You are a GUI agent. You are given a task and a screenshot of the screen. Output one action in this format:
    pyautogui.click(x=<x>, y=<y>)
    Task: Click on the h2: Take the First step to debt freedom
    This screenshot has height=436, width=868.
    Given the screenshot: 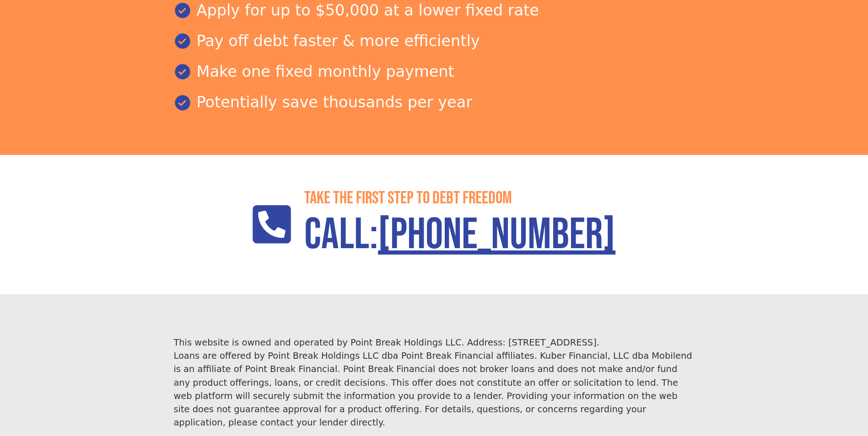 What is the action you would take?
    pyautogui.click(x=460, y=199)
    